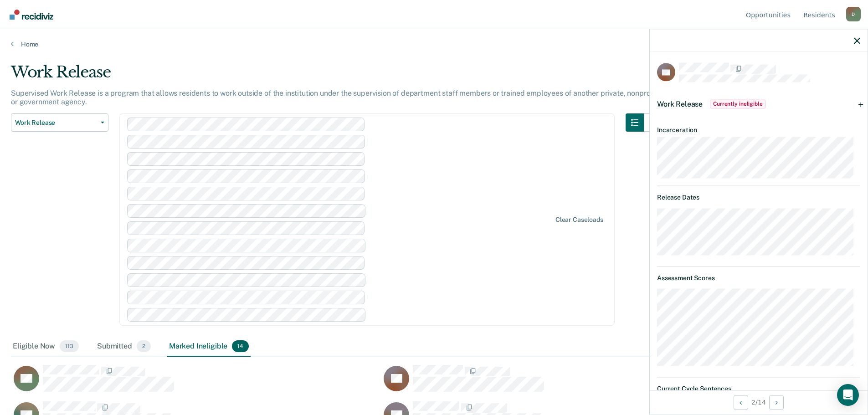 Image resolution: width=868 pixels, height=415 pixels. I want to click on div: 2 / 14, so click(759, 402).